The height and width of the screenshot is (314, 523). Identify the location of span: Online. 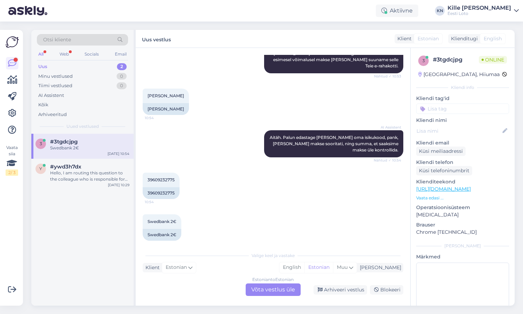
(492, 60).